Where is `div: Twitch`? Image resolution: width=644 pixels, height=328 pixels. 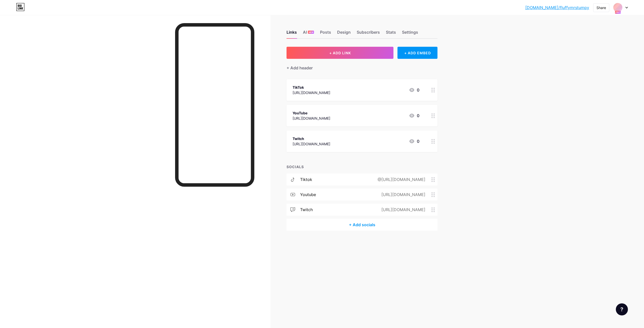 div: Twitch is located at coordinates (312, 138).